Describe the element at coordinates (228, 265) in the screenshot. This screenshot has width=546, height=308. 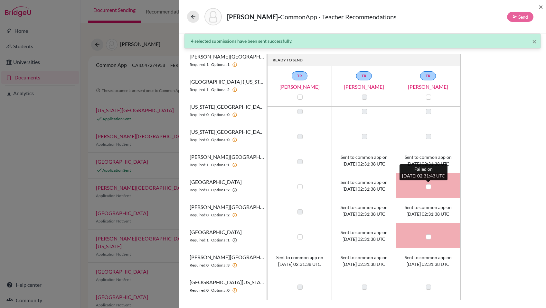
I see `b: 3` at that location.